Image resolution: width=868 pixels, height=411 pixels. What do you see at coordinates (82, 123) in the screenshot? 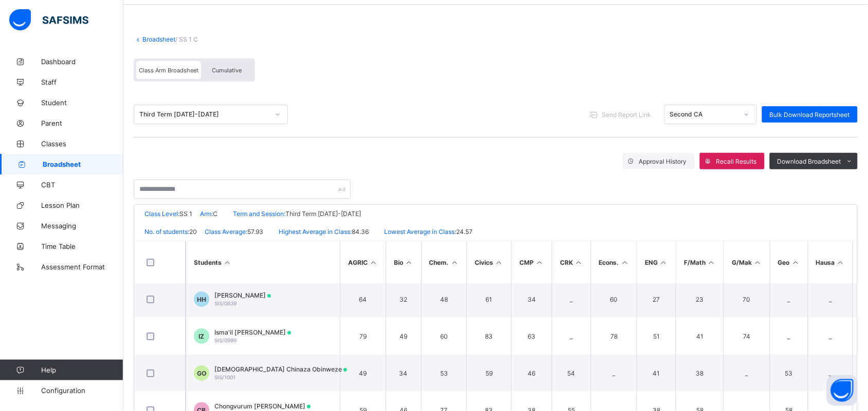
I see `span: Parent` at bounding box center [82, 123].